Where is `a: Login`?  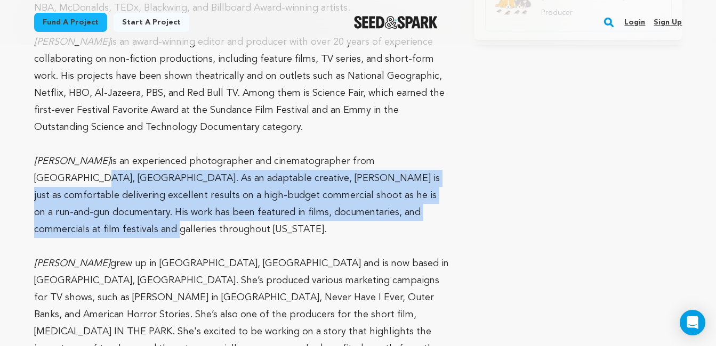 a: Login is located at coordinates (634, 22).